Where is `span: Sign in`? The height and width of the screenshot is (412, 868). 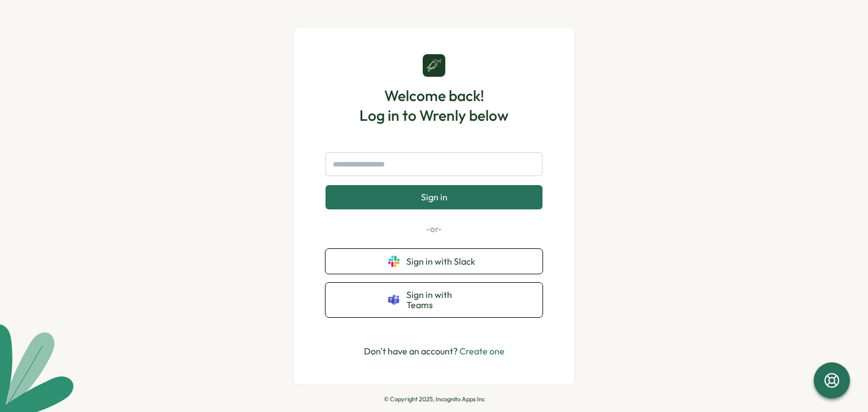 span: Sign in is located at coordinates (434, 197).